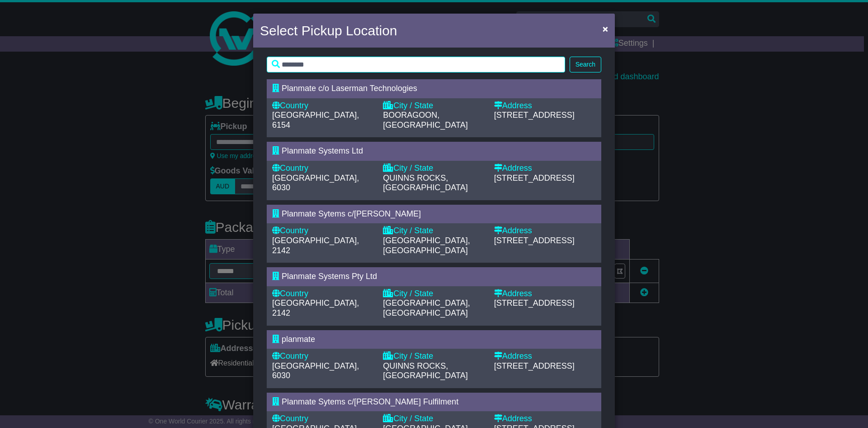 This screenshot has height=428, width=868. I want to click on span: Planmate Systems Ltd, so click(322, 151).